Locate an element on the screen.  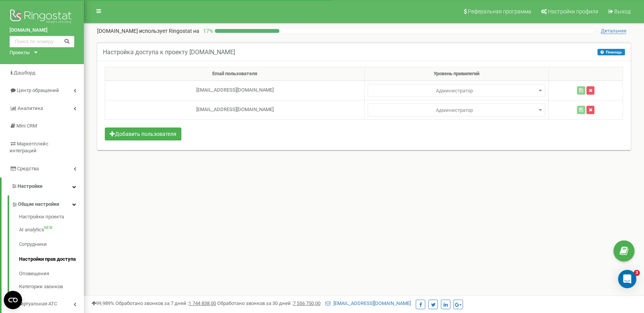
span: Детальнее is located at coordinates (614, 31).